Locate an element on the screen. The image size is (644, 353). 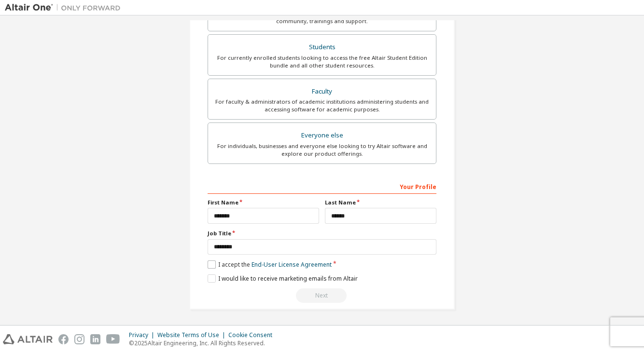
img: altair_logo.svg is located at coordinates (28, 339).